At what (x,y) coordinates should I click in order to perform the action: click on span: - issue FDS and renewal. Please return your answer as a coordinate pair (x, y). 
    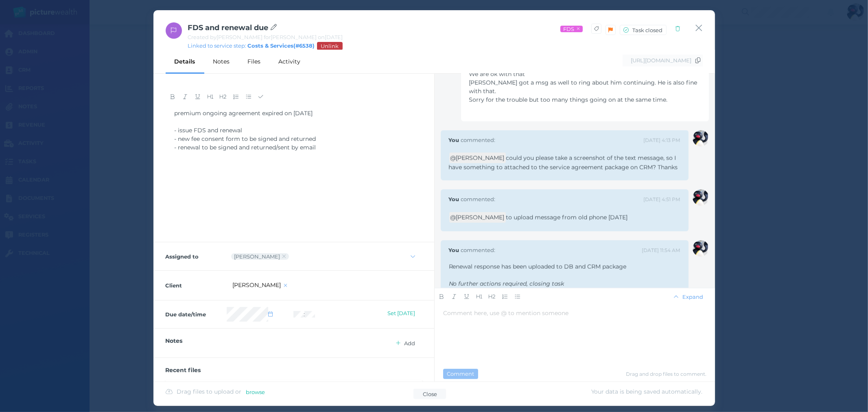
    Looking at the image, I should click on (208, 130).